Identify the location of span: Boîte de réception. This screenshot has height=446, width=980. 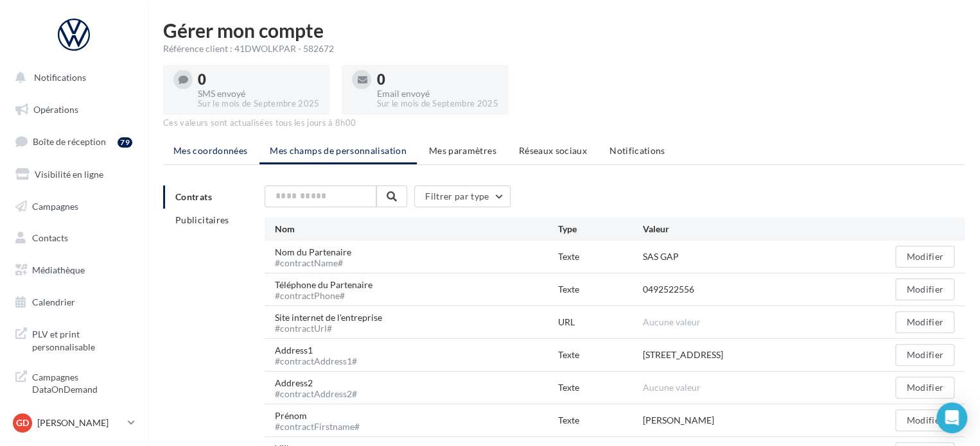
(70, 142).